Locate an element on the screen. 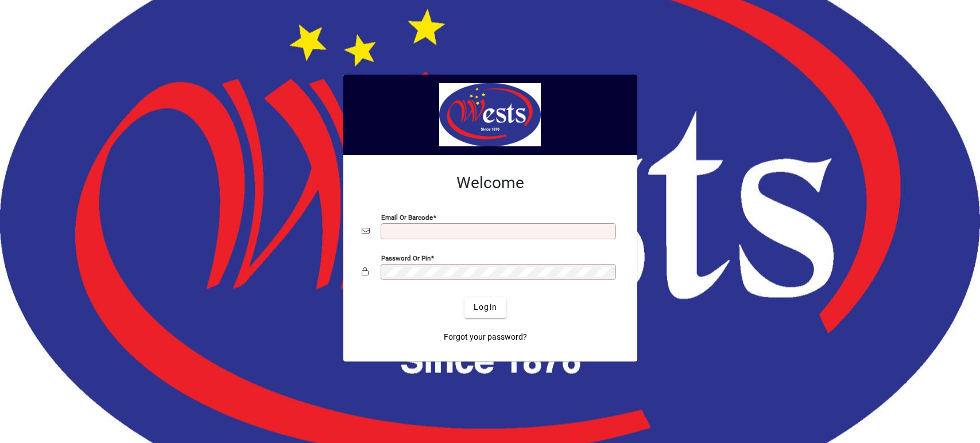 Image resolution: width=980 pixels, height=443 pixels. a: Forgot your password? is located at coordinates (485, 337).